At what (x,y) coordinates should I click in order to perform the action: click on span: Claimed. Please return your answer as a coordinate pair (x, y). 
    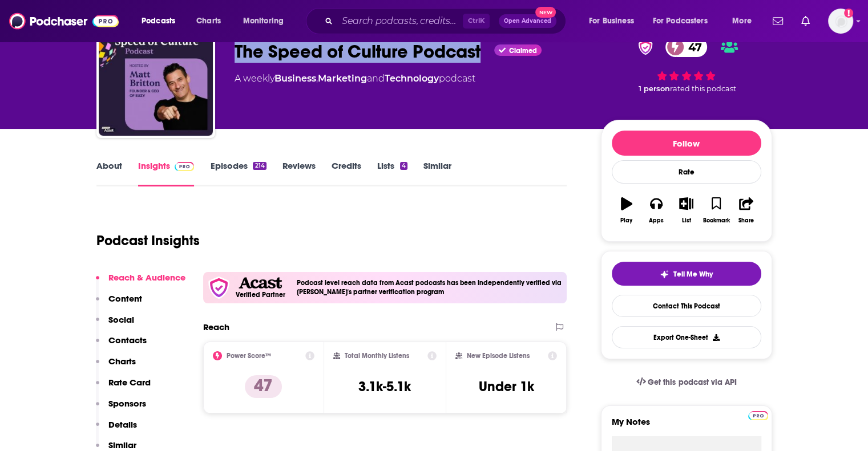
    Looking at the image, I should click on (523, 51).